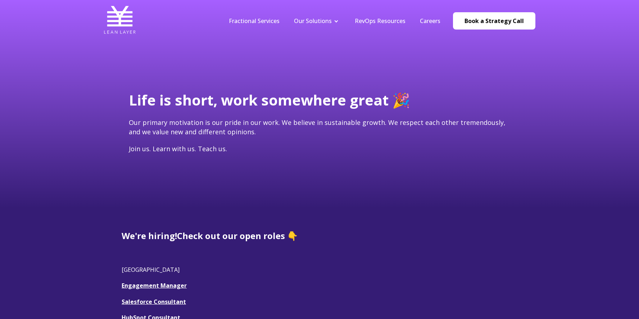  Describe the element at coordinates (149, 235) in the screenshot. I see `span: We're hiring!` at that location.